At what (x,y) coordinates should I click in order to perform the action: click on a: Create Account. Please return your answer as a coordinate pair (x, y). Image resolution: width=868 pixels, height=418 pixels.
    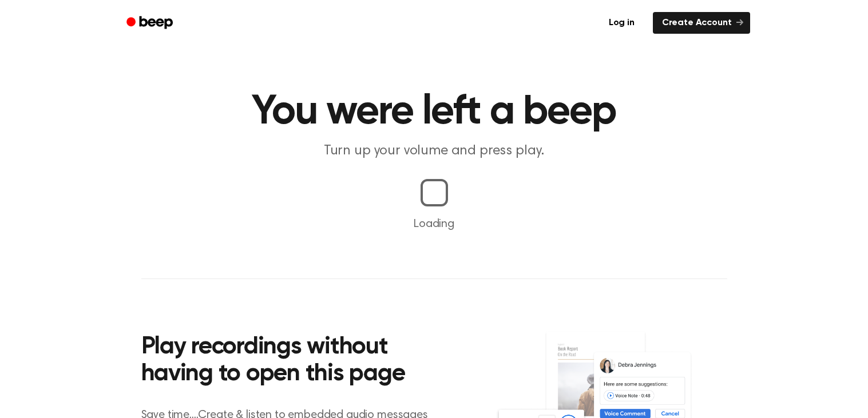
    Looking at the image, I should click on (702, 23).